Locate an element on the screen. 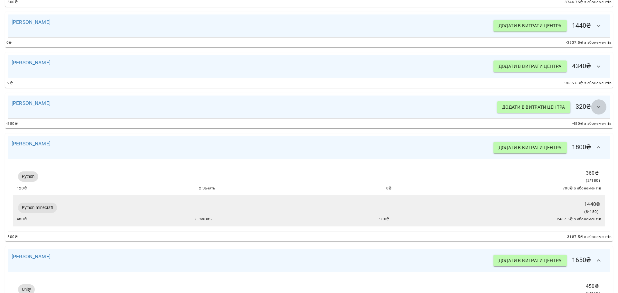  span: -3187.5 ₴ з абонементів is located at coordinates (589, 237).